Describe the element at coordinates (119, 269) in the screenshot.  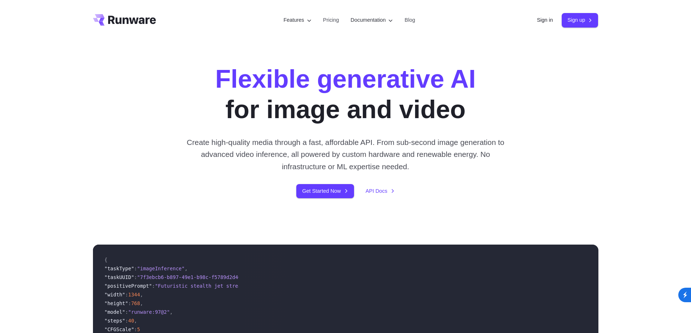
I see `span: "taskType"` at that location.